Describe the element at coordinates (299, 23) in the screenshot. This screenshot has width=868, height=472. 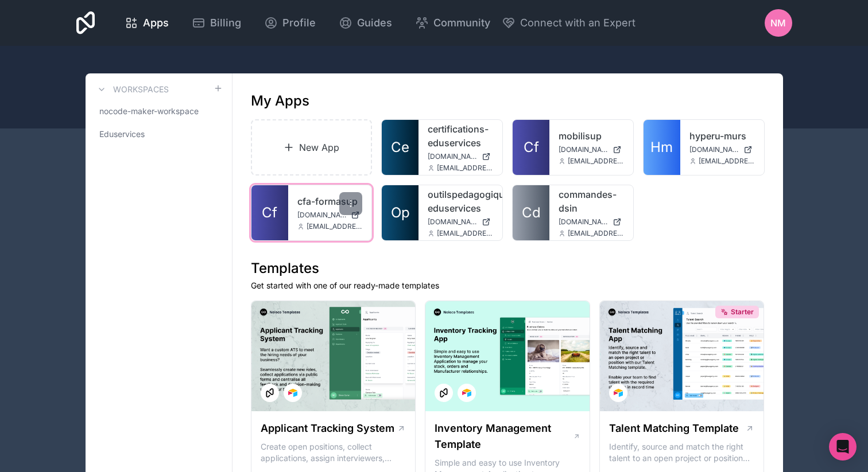
I see `span: Profile` at that location.